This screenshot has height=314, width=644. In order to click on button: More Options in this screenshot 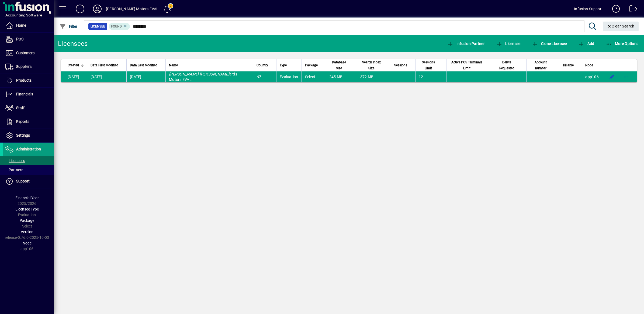, I will do `click(622, 44)`.